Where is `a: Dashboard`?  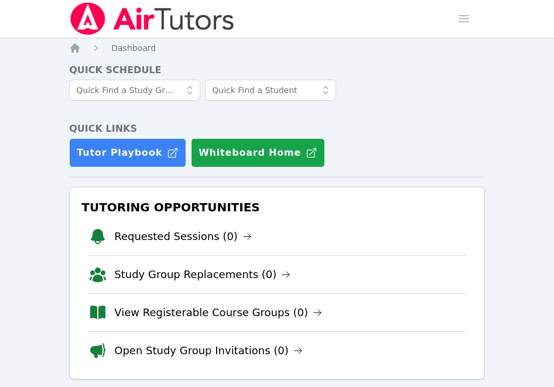 a: Dashboard is located at coordinates (133, 48).